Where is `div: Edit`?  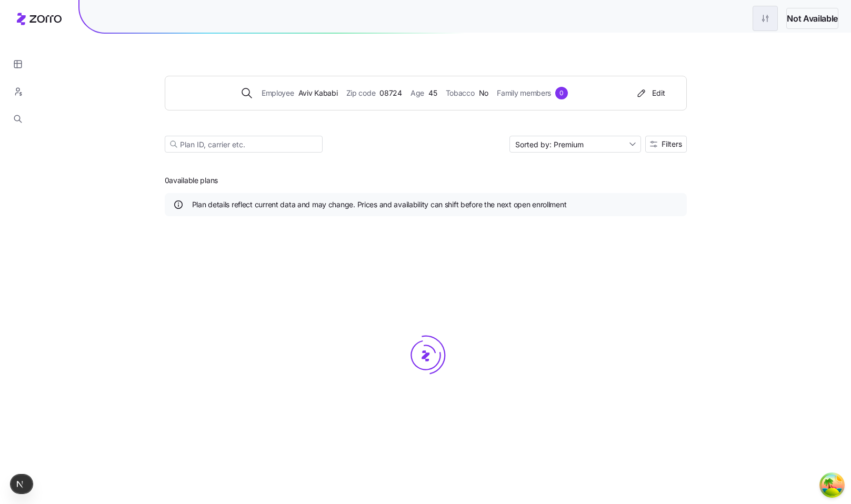 div: Edit is located at coordinates (650, 93).